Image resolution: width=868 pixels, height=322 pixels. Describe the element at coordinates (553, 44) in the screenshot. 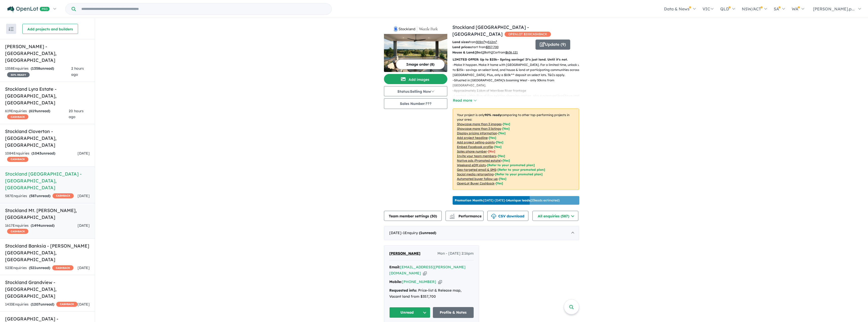

I see `button: Update (9)` at that location.